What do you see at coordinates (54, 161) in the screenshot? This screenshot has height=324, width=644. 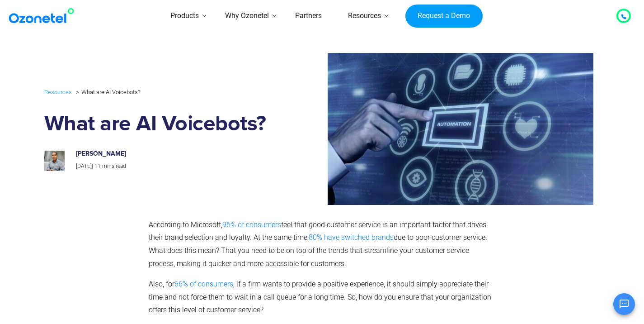 I see `img: prashanth-kancherla_avatar-200x200.jpeg` at bounding box center [54, 161].